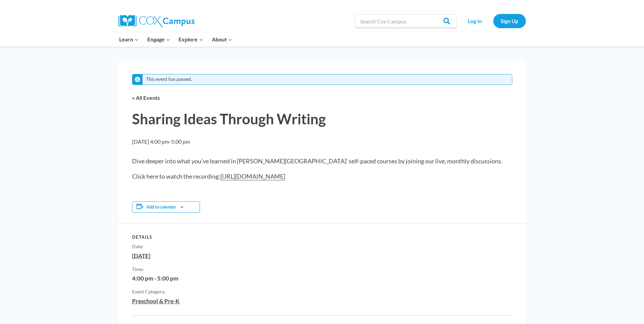 Image resolution: width=644 pixels, height=324 pixels. Describe the element at coordinates (222, 39) in the screenshot. I see `span: About` at that location.